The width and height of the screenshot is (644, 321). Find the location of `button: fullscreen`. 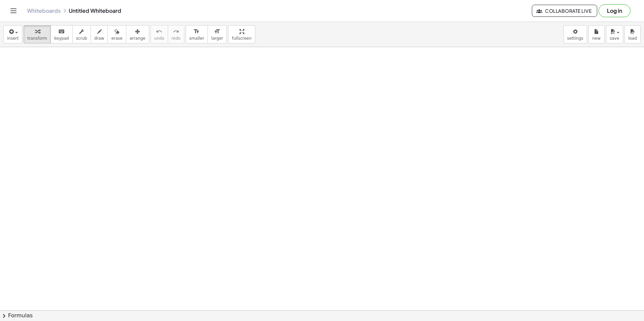

button: fullscreen is located at coordinates (241, 34).